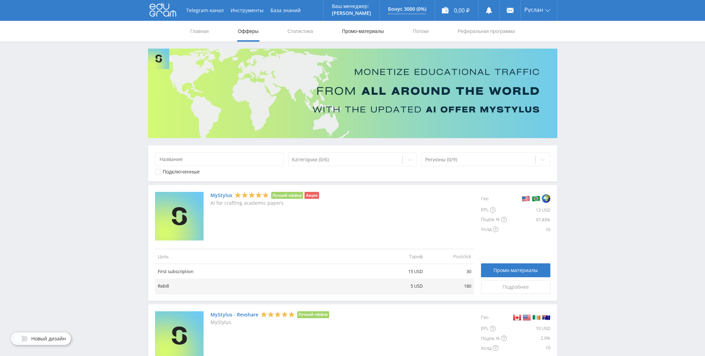 The image size is (705, 356). What do you see at coordinates (449, 286) in the screenshot?
I see `td: 180` at bounding box center [449, 286].